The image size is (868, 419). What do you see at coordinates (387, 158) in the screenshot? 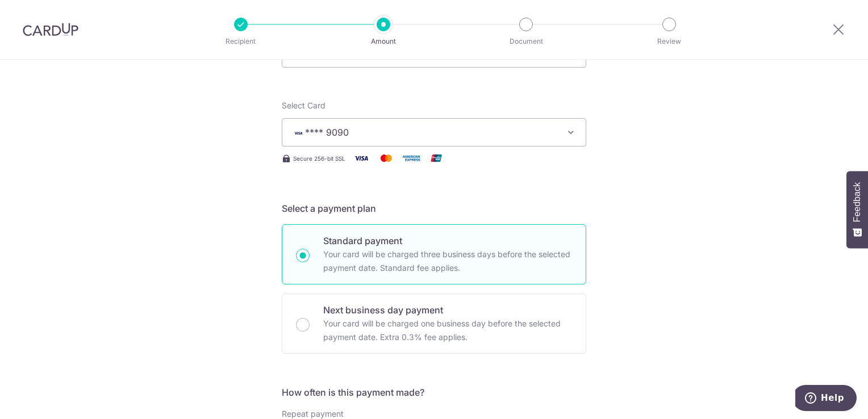
I see `img: Mastercard` at bounding box center [387, 158].